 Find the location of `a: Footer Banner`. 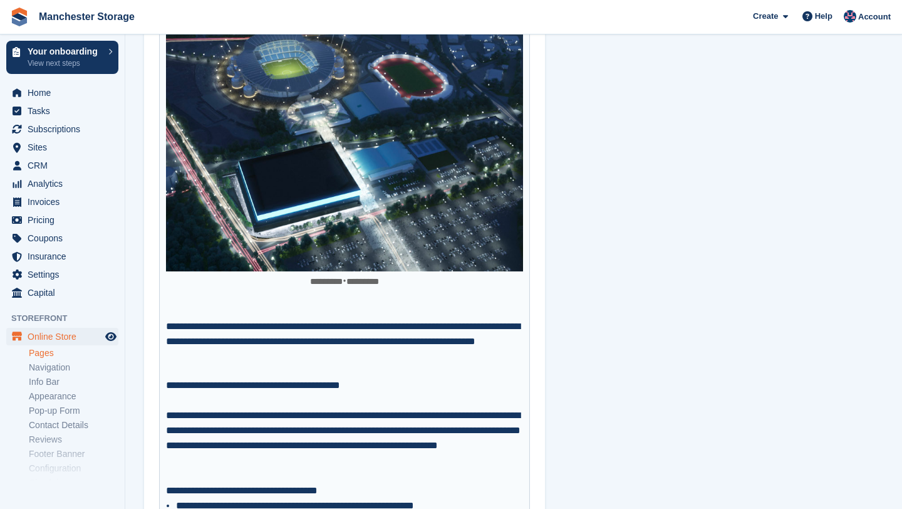

a: Footer Banner is located at coordinates (73, 453).